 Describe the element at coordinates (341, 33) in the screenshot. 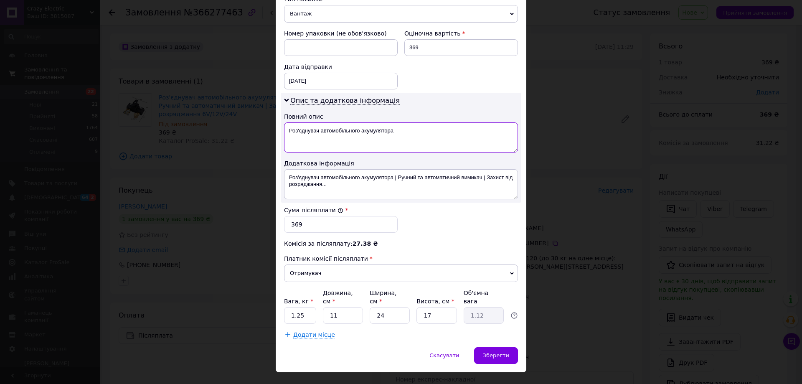

I see `div: Номер упаковки (не обов'язково)` at that location.